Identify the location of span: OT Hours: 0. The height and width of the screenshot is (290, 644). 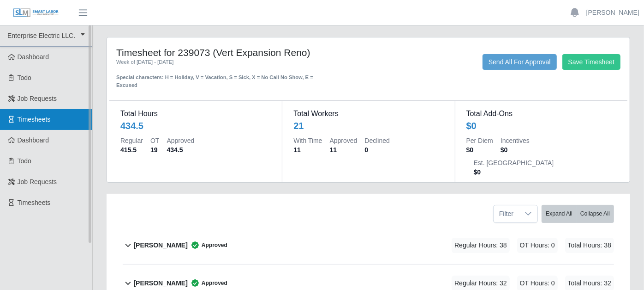
(538, 245).